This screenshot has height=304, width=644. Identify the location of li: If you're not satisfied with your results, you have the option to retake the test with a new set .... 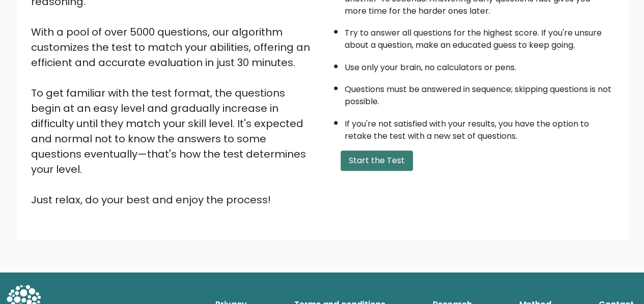
(479, 127).